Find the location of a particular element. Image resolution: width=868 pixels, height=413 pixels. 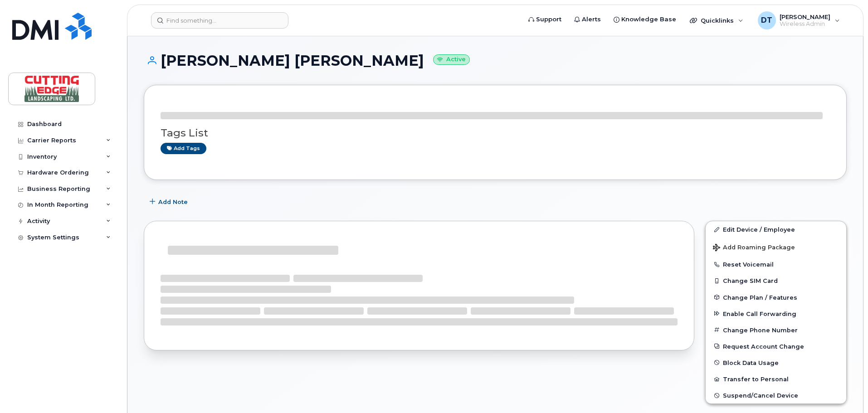

button: Change SIM Card is located at coordinates (776, 280).